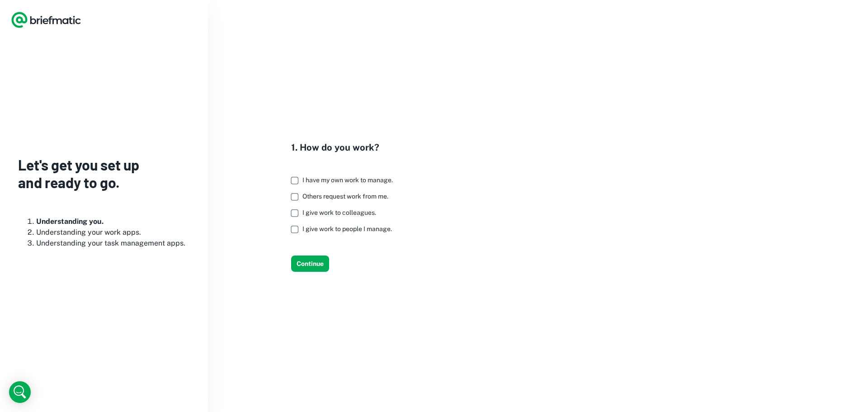  What do you see at coordinates (348, 180) in the screenshot?
I see `span: I have my own work to manage.` at bounding box center [348, 180].